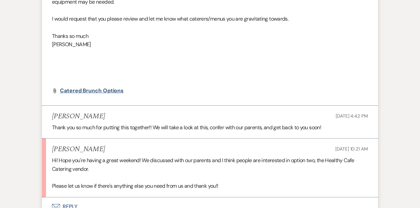 This screenshot has height=208, width=420. What do you see at coordinates (210, 128) in the screenshot?
I see `p: Thank you so much for putting this together!! We will take a look at this, confer with our parent...` at bounding box center [210, 128].